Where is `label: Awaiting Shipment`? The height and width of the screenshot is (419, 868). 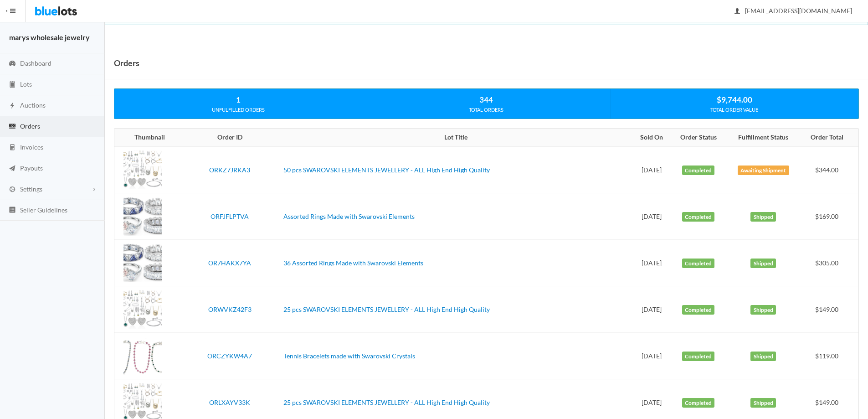 label: Awaiting Shipment is located at coordinates (764, 171).